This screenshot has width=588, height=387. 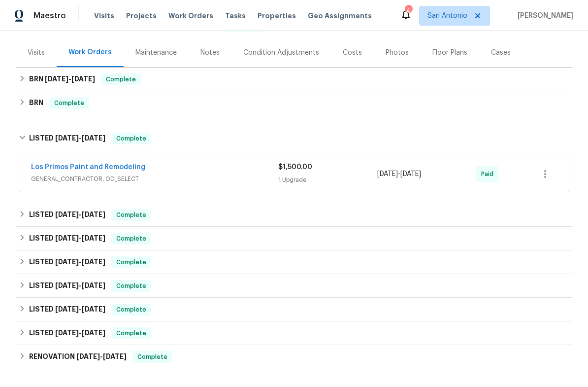 I want to click on div: Cases, so click(x=501, y=52).